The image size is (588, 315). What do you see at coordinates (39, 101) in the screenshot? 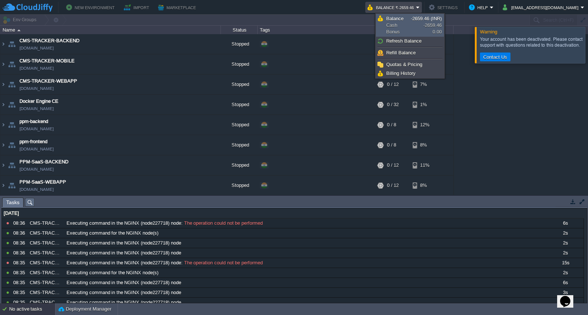
I see `span: Docker Engine CE` at bounding box center [39, 101].